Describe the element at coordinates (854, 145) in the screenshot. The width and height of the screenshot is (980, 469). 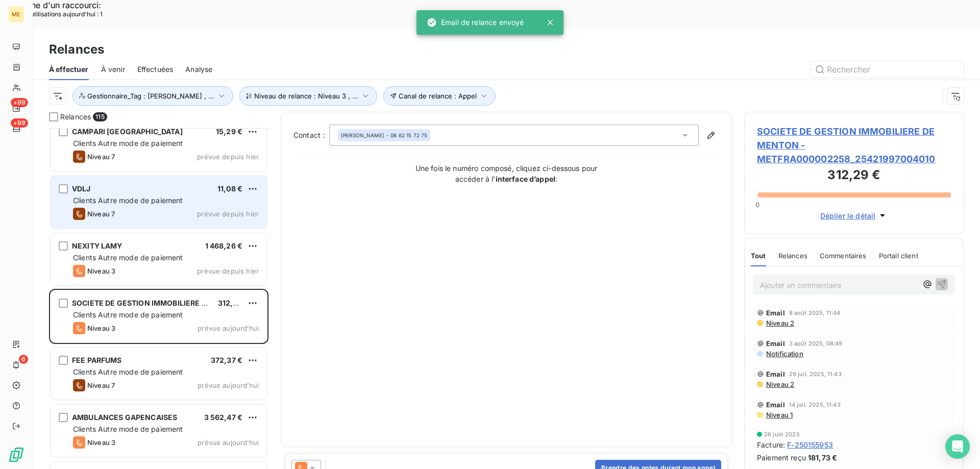
I see `span: SOCIETE DE GESTION IMMOBILIERE DE MENTON - METFRA000002258_25421997004010` at that location.